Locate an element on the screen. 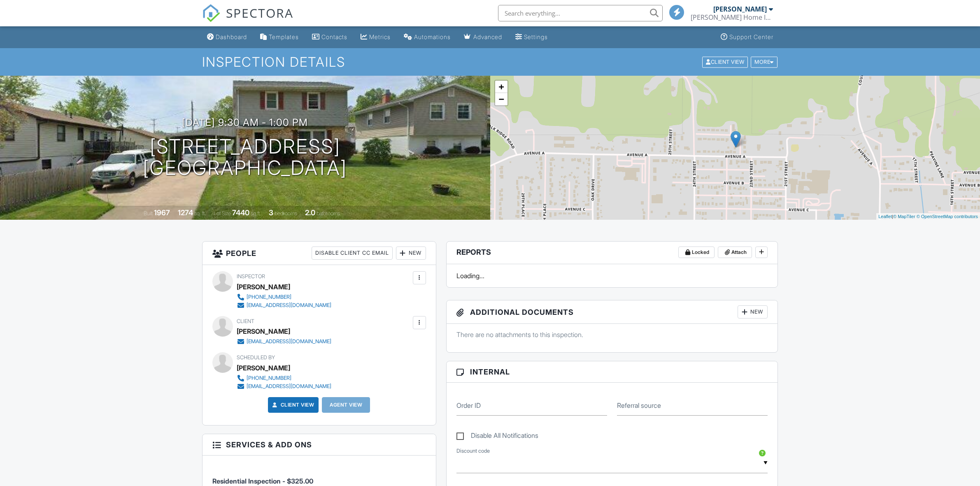 The height and width of the screenshot is (486, 980). div: 3 is located at coordinates (271, 212).